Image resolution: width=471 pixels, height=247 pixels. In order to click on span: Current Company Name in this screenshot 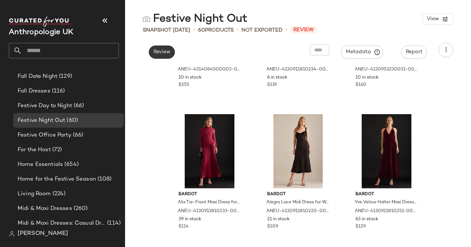, I will do `click(41, 32)`.